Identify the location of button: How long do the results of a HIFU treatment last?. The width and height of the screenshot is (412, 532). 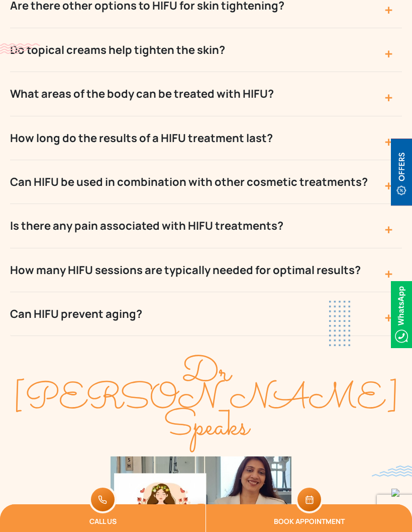
(206, 138).